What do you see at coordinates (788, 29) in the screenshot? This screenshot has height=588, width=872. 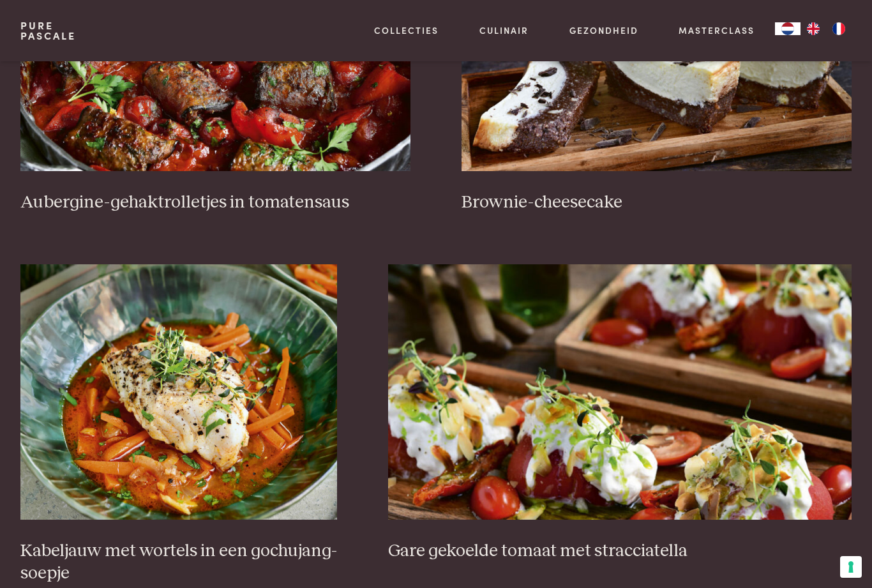 I see `a: NL` at bounding box center [788, 29].